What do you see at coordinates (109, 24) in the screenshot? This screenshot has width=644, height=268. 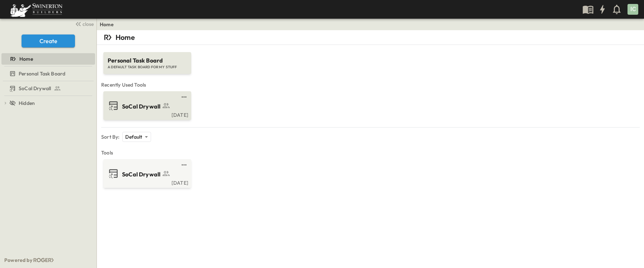 I see `nav: breadcrumbs` at bounding box center [109, 24].